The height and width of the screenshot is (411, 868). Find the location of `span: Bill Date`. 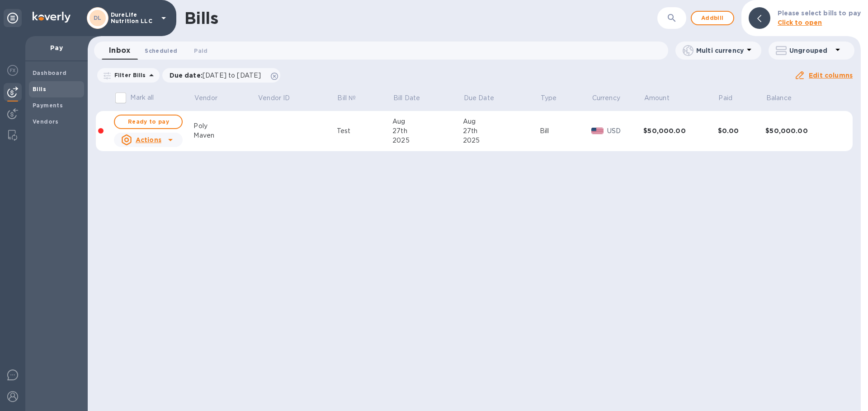

span: Bill Date is located at coordinates (412, 98).